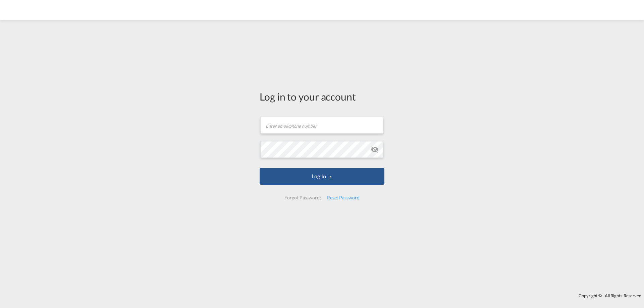  I want to click on input: Enter email/phone number, so click(322, 125).